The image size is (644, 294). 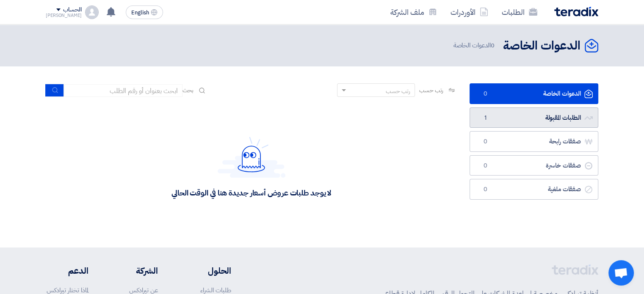 I want to click on a: الطلبات المقبولة1, so click(x=534, y=117).